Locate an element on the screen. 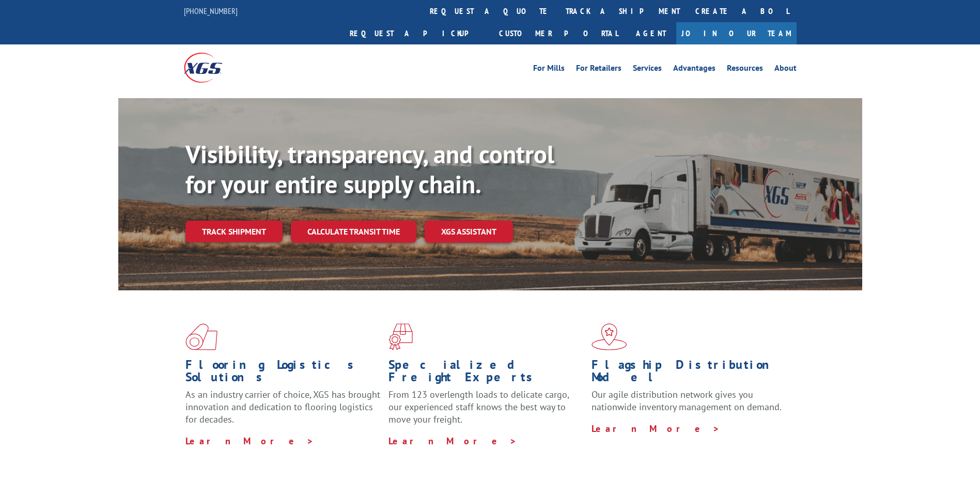 This screenshot has height=497, width=980. h1: Flagship Distribution Model is located at coordinates (689, 374).